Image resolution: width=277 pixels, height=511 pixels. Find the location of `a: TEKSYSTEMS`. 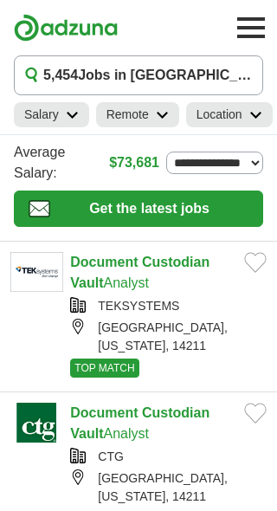

a: TEKSYSTEMS is located at coordinates (138, 306).